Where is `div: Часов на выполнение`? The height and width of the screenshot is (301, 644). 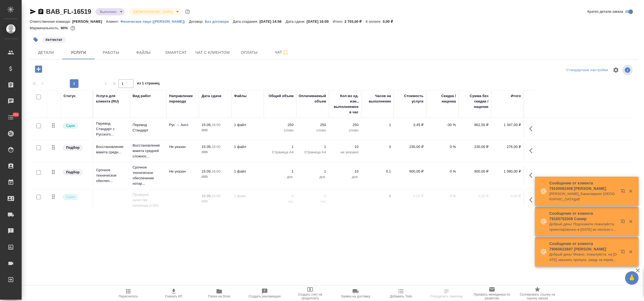 div: Часов на выполнение is located at coordinates (378, 99).